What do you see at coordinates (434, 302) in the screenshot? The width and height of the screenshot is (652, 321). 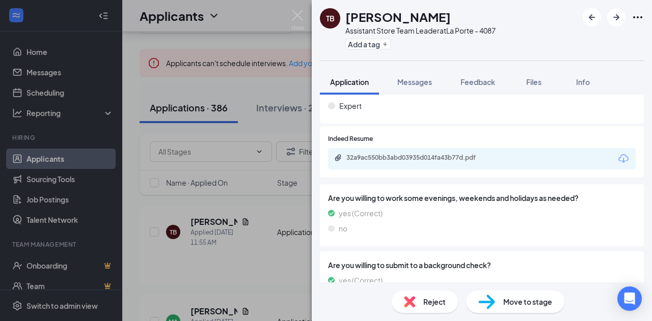 I see `span: Reject` at bounding box center [434, 302].